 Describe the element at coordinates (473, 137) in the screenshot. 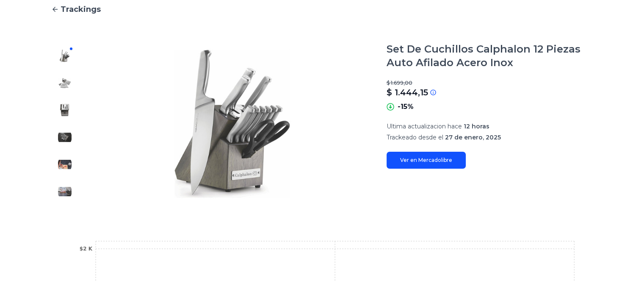

I see `span: 27 de enero, 2025` at that location.